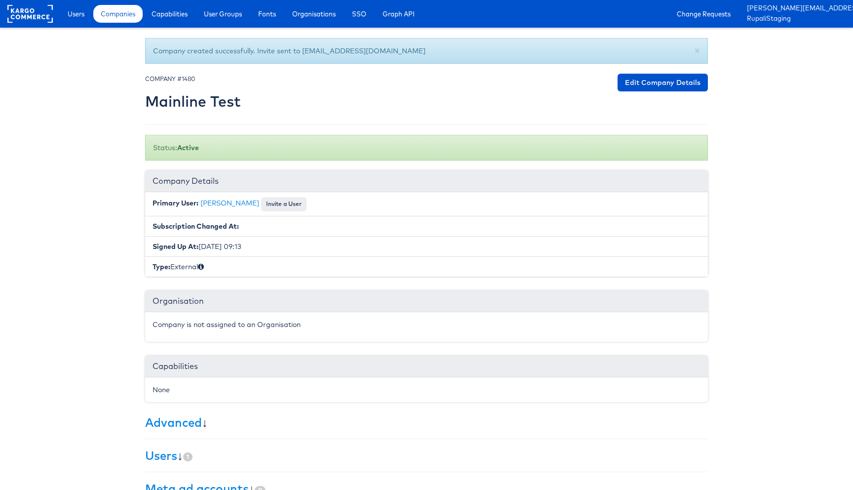  I want to click on span: Graph API, so click(399, 14).